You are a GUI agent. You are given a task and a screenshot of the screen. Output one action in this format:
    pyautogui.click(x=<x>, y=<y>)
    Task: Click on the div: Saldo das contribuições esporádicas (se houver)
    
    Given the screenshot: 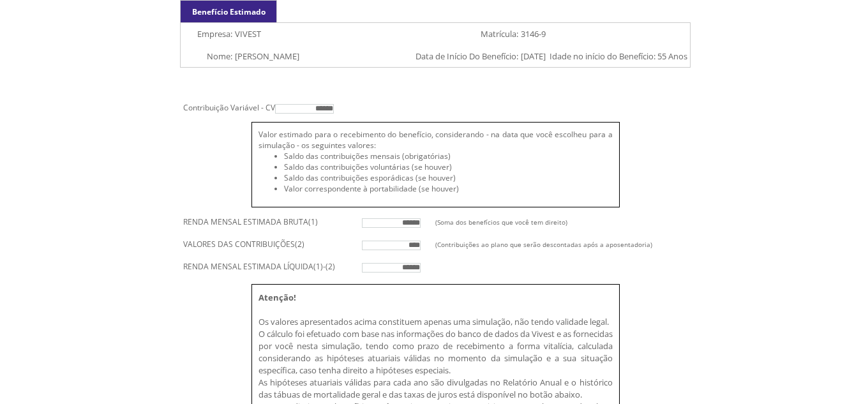 What is the action you would take?
    pyautogui.click(x=448, y=177)
    